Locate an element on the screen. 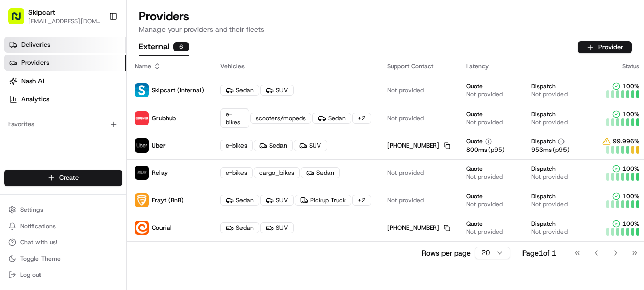 This screenshot has height=290, width=644. button: Settings is located at coordinates (63, 210).